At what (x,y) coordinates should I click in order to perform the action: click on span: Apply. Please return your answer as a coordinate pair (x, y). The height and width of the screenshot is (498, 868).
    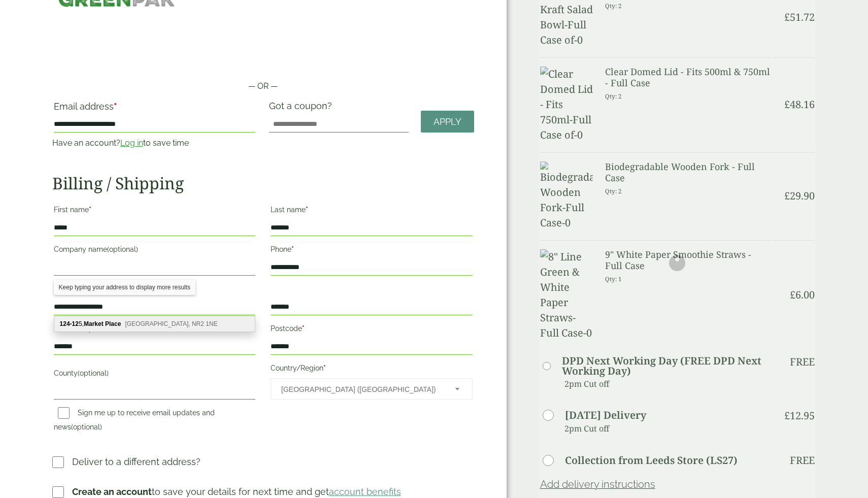
    Looking at the image, I should click on (447, 122).